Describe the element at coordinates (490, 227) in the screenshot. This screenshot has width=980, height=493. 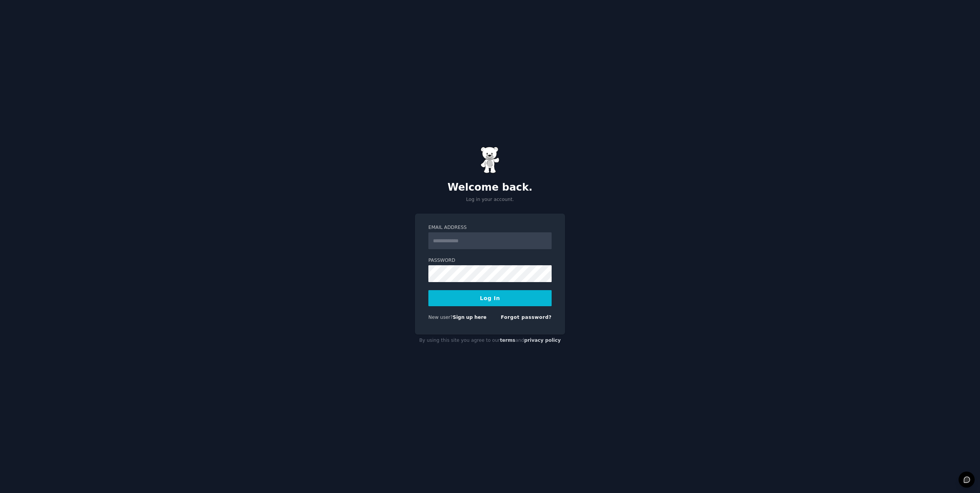
I see `label: Email Address` at that location.